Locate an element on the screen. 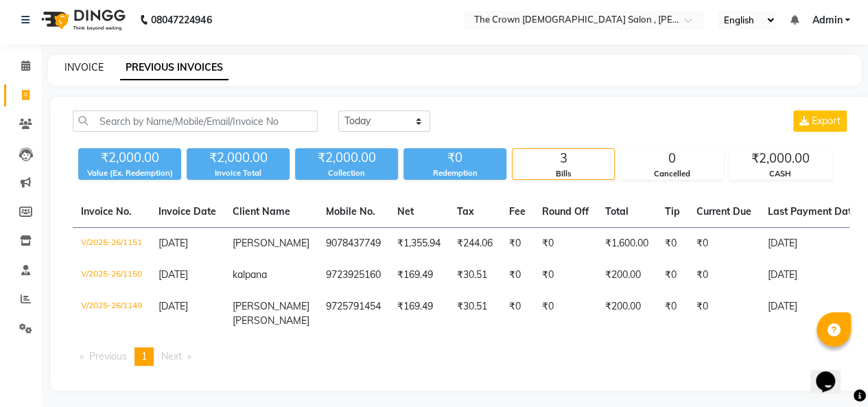 This screenshot has width=868, height=407. td: 9725791454 is located at coordinates (354, 314).